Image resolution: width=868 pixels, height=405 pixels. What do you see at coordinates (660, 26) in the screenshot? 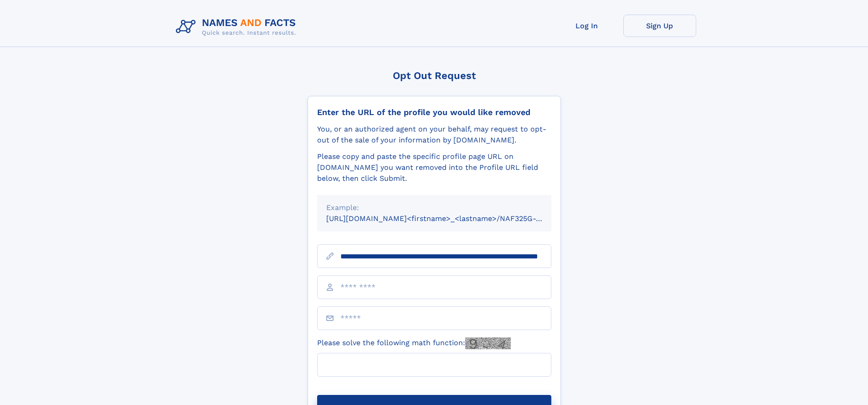
I see `a: Sign Up` at bounding box center [660, 26].